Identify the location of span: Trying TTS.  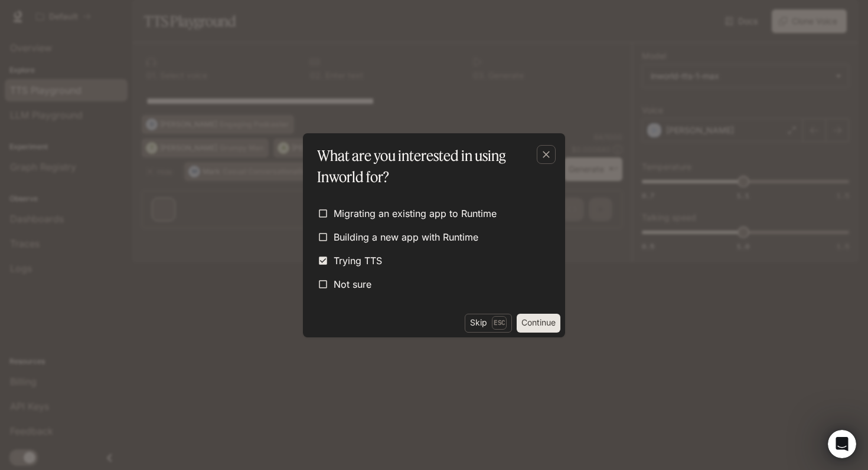
(358, 261).